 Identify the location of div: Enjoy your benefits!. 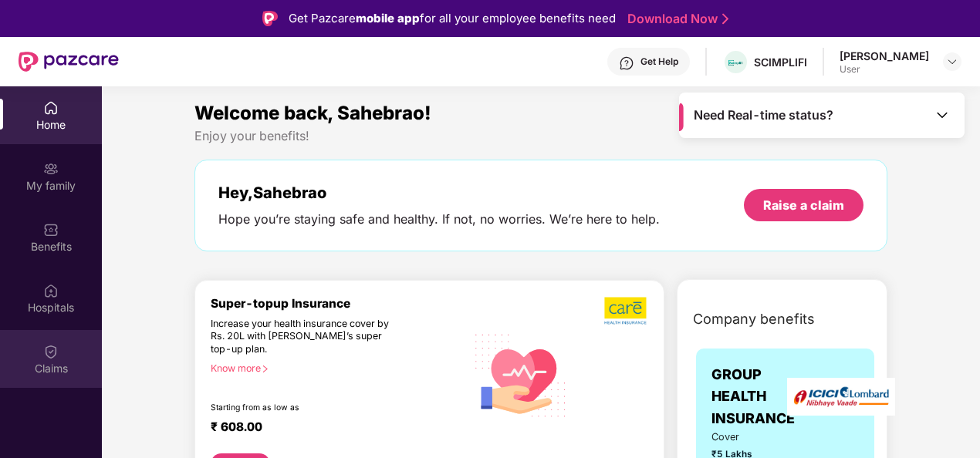
(540, 136).